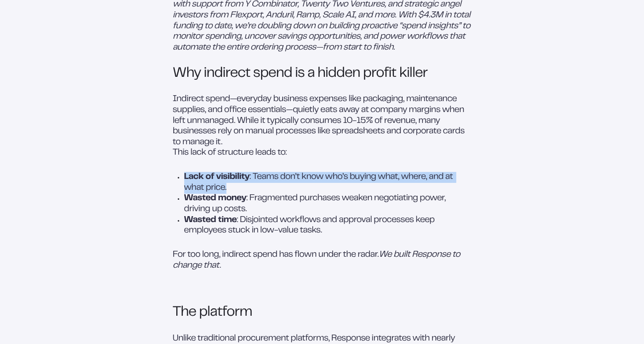 This screenshot has height=344, width=644. Describe the element at coordinates (328, 204) in the screenshot. I see `p: : Fragmented purchases weaken negotiating power, driving up costs.` at that location.